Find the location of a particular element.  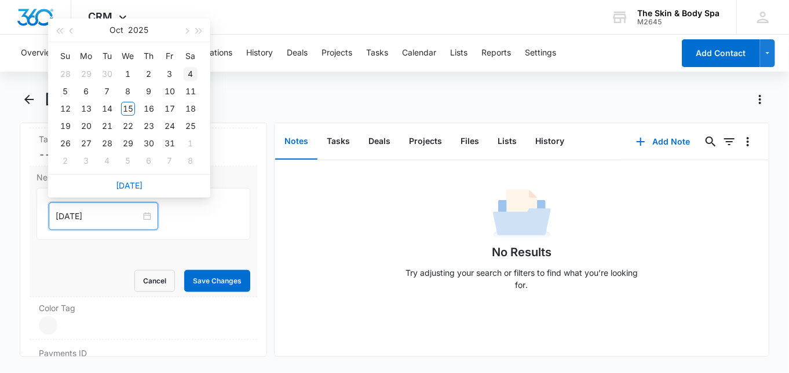

td: 2025-10-05 is located at coordinates (65, 91).